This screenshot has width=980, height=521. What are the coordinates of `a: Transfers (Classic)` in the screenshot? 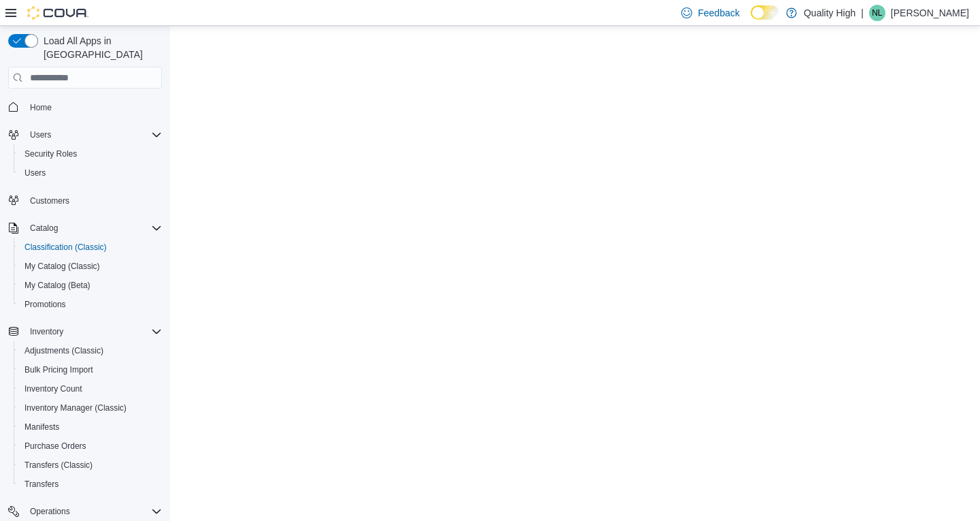 It's located at (58, 465).